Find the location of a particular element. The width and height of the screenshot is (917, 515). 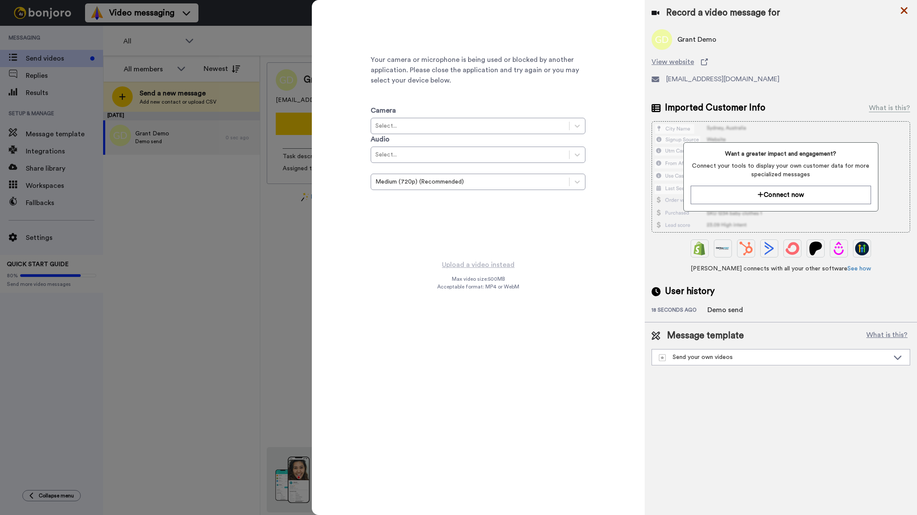

img: Ontraport is located at coordinates (723, 248).